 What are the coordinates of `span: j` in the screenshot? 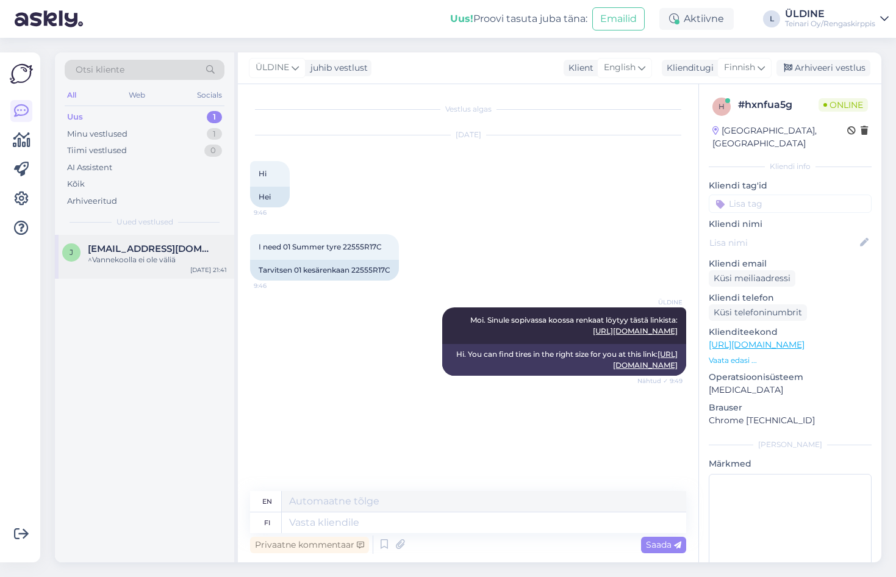 It's located at (71, 252).